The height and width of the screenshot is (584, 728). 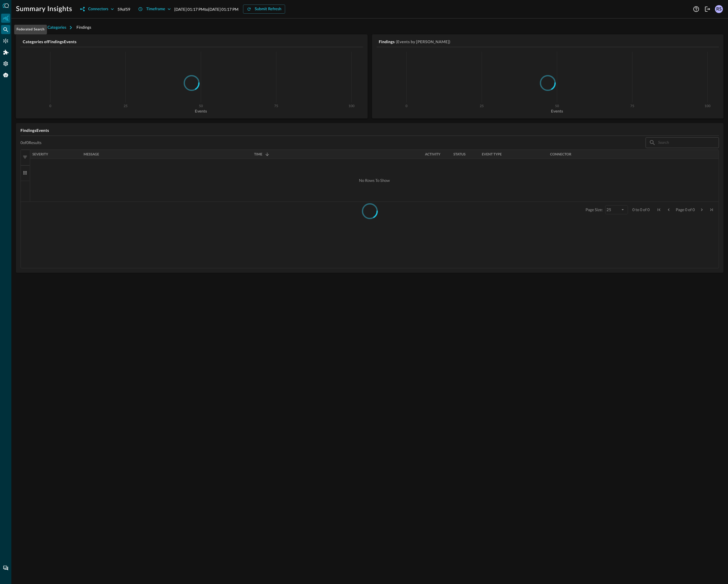 What do you see at coordinates (124, 9) in the screenshot?
I see `p: 59 of 59` at bounding box center [124, 9].